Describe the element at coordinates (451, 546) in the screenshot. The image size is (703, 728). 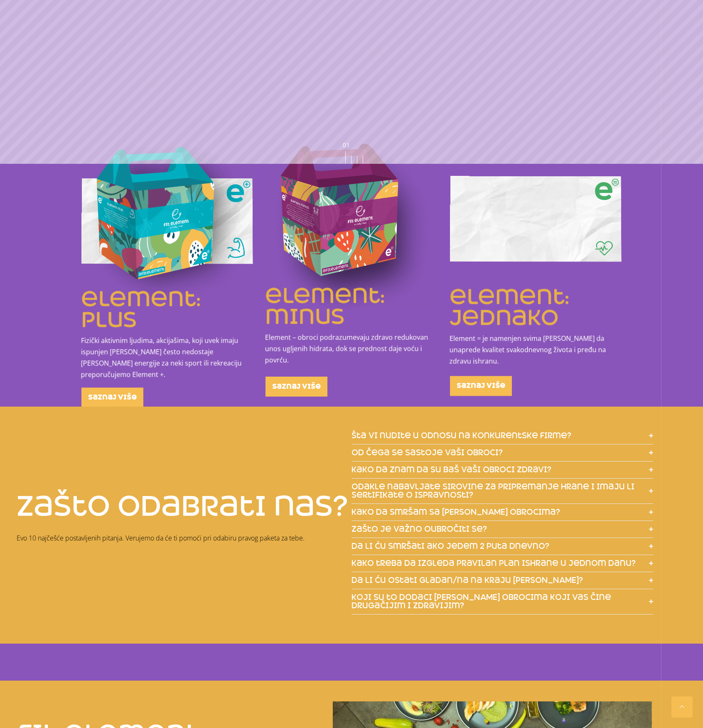
I see `span: da li ću smršati ako jedem 2 puta dnevno?` at that location.